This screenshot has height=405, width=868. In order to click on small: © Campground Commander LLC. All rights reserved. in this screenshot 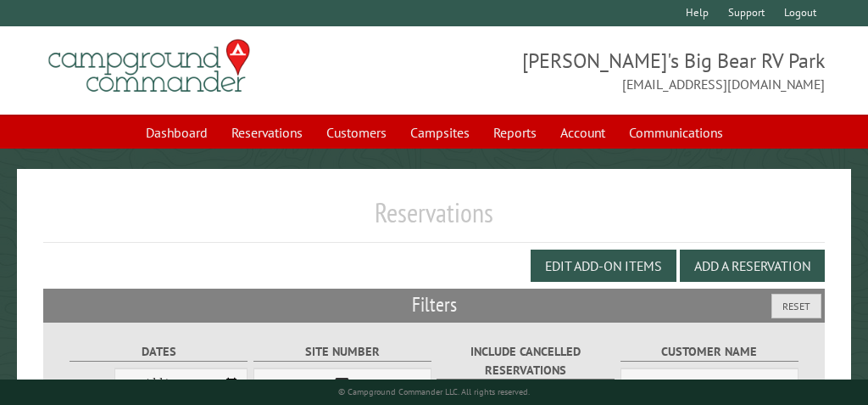, I will do `click(434, 391)`.